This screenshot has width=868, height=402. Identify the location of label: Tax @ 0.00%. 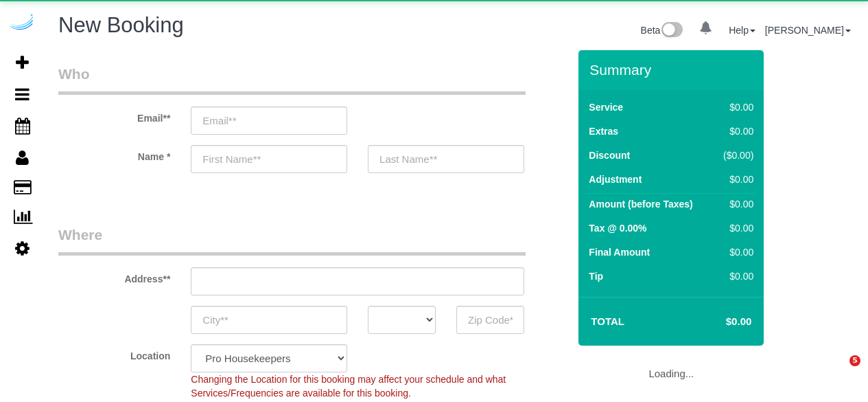
(618, 228).